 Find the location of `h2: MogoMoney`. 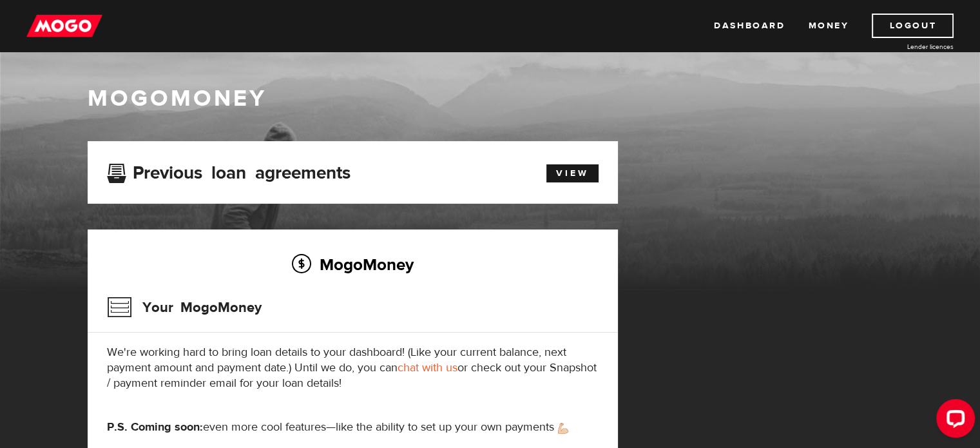

h2: MogoMoney is located at coordinates (353, 264).